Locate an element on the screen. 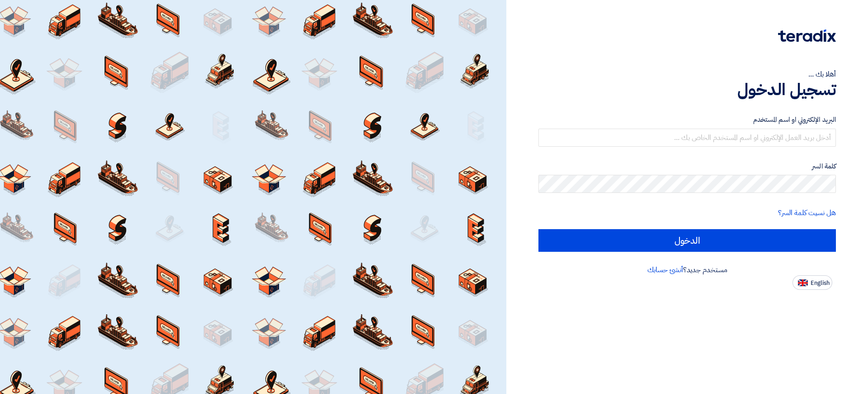 The width and height of the screenshot is (868, 394). img: Teradix logo is located at coordinates (807, 36).